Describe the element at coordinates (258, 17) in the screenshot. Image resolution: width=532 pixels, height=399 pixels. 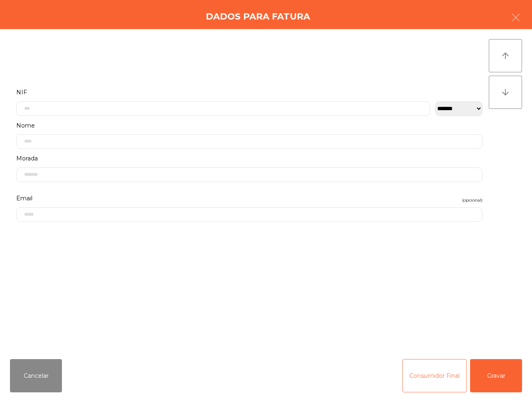
I see `h4: Dados para Fatura` at that location.